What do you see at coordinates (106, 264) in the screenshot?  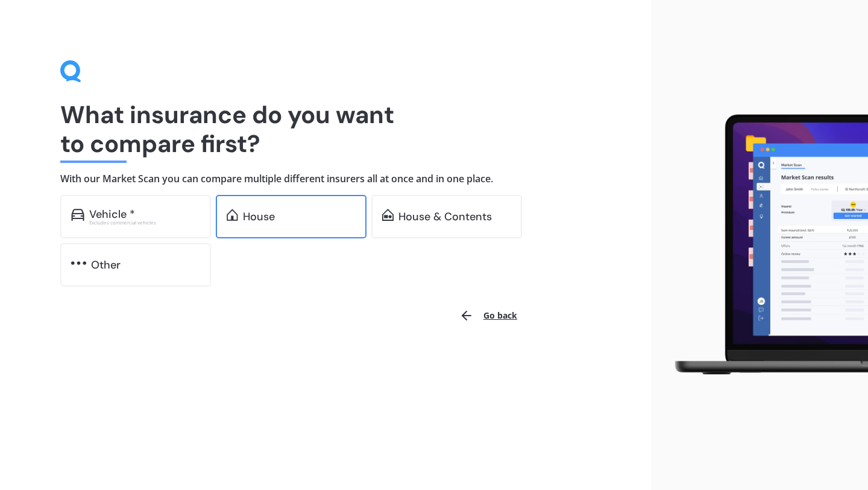 I see `div: Other` at bounding box center [106, 264].